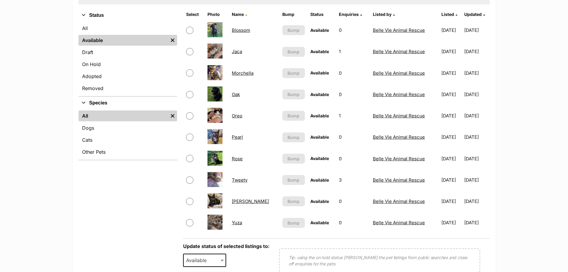 The width and height of the screenshot is (568, 272). Describe the element at coordinates (239, 14) in the screenshot. I see `a: Name` at that location.